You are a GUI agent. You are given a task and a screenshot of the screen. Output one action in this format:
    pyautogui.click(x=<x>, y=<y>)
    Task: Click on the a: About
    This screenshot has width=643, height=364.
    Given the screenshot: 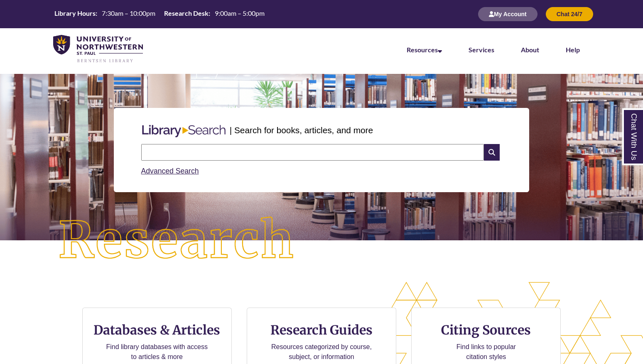 What is the action you would take?
    pyautogui.click(x=530, y=49)
    